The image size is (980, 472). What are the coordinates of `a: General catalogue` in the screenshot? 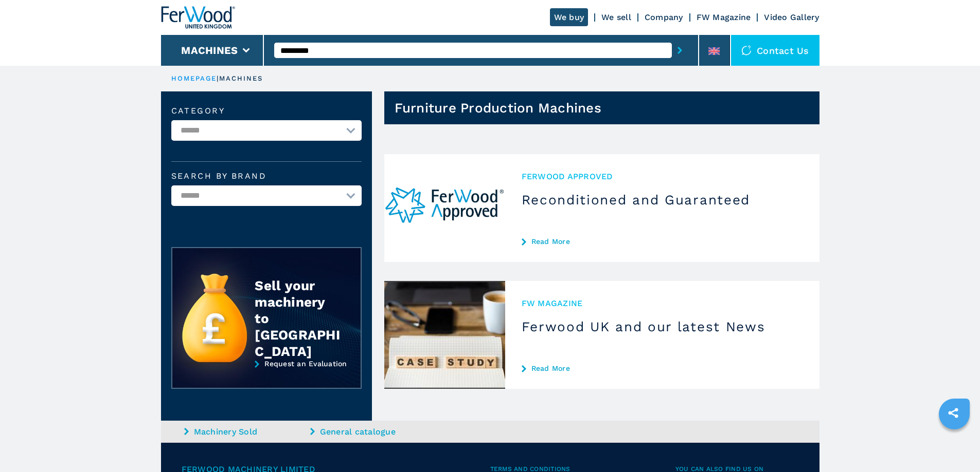 It's located at (372, 432).